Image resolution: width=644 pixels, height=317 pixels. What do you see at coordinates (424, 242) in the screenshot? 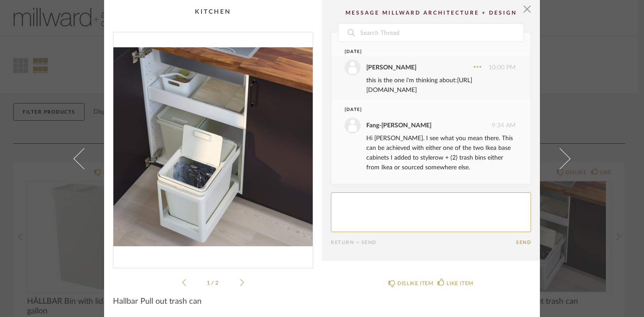
I see `div: Return = Send` at bounding box center [424, 242].